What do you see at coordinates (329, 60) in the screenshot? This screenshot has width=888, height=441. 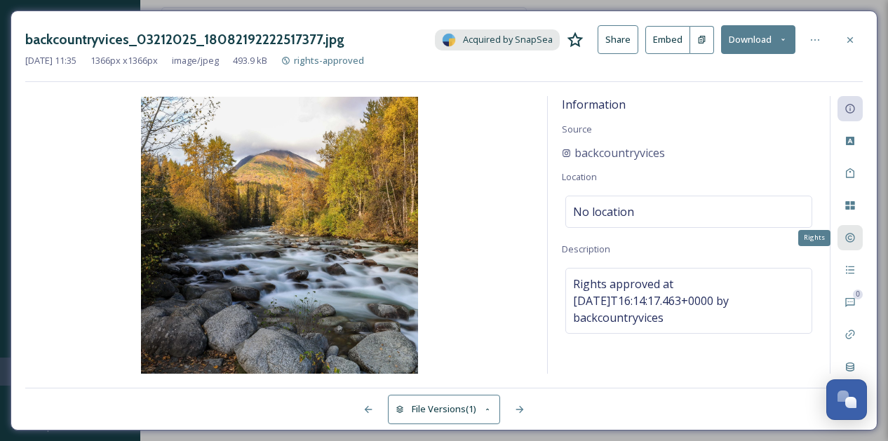 I see `span: rights-approved` at bounding box center [329, 60].